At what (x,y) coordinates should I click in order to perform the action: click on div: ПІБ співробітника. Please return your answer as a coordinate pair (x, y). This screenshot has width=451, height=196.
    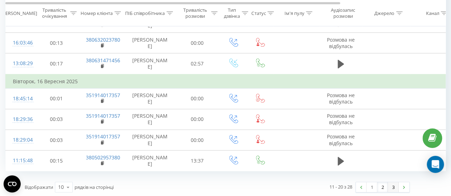
    Looking at the image, I should click on (145, 13).